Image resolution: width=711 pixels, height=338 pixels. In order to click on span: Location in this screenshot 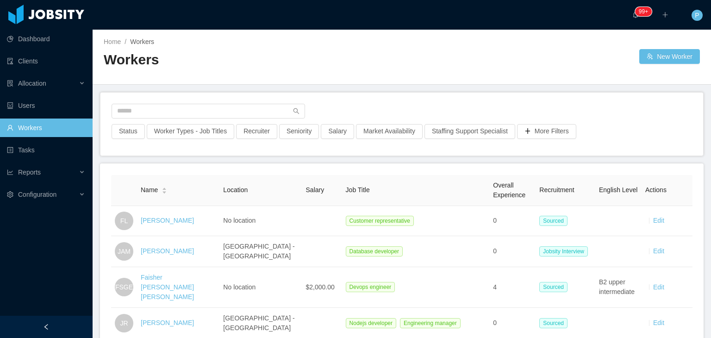, I will do `click(235, 190)`.